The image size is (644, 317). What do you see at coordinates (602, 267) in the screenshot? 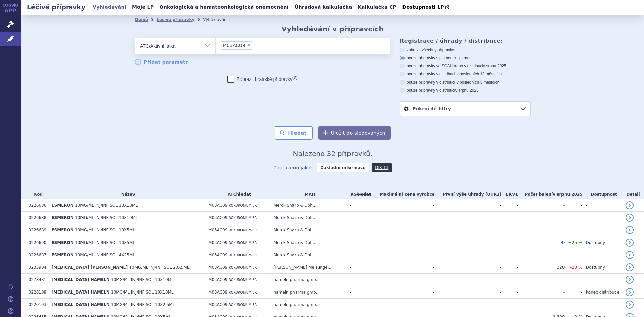
I see `td: Dostupný` at bounding box center [602, 267].